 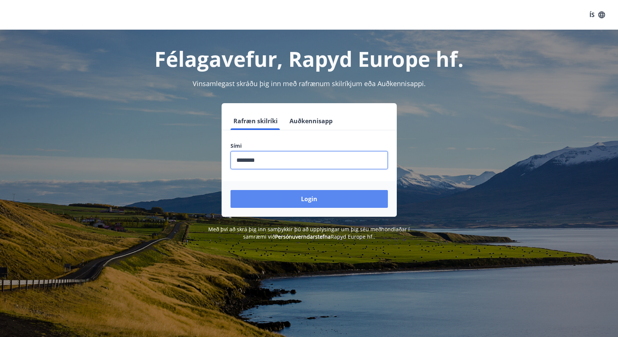 What do you see at coordinates (311, 121) in the screenshot?
I see `button: Auðkennisapp` at bounding box center [311, 121].